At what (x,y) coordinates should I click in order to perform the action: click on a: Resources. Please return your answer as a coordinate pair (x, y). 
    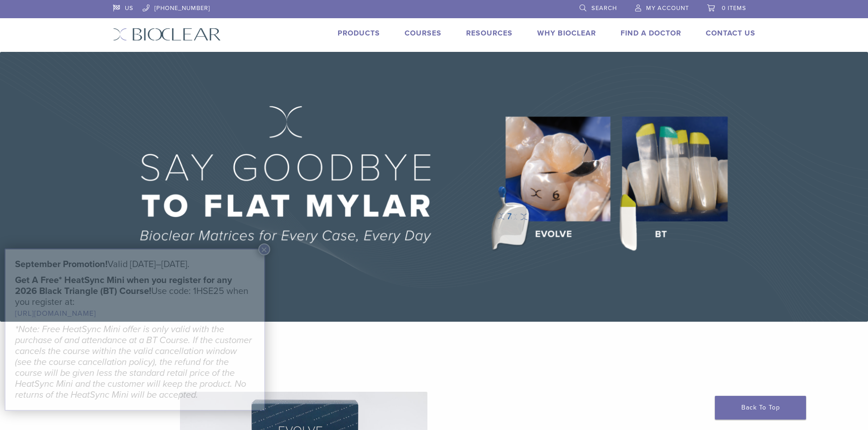
    Looking at the image, I should click on (489, 33).